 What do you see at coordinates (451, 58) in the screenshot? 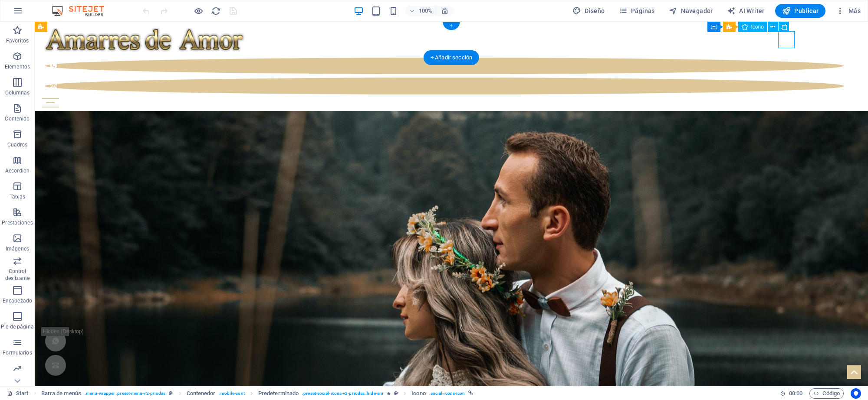
I see `div: + Añadir sección` at bounding box center [451, 58].